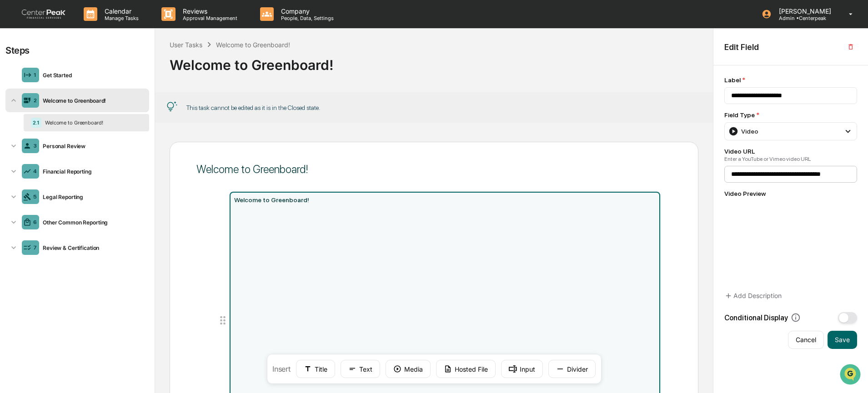 This screenshot has width=868, height=393. Describe the element at coordinates (753, 296) in the screenshot. I see `button: Add Description` at that location.